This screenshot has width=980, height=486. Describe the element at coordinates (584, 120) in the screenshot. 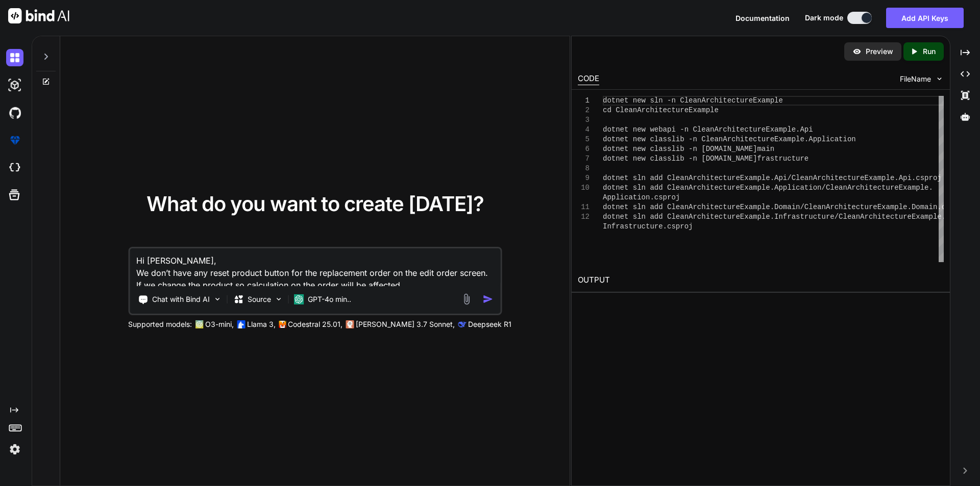

I see `div: 3` at that location.